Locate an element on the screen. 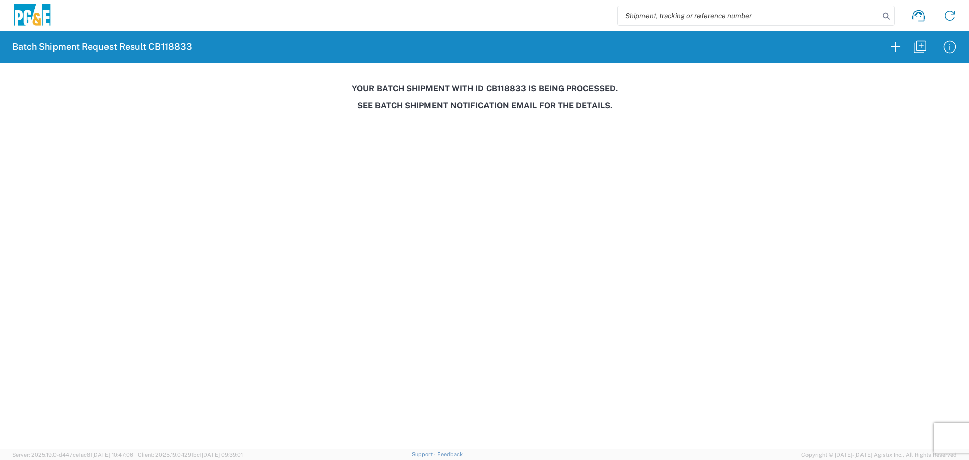  span: Client: 2025.19.0-129fbcf is located at coordinates (190, 455).